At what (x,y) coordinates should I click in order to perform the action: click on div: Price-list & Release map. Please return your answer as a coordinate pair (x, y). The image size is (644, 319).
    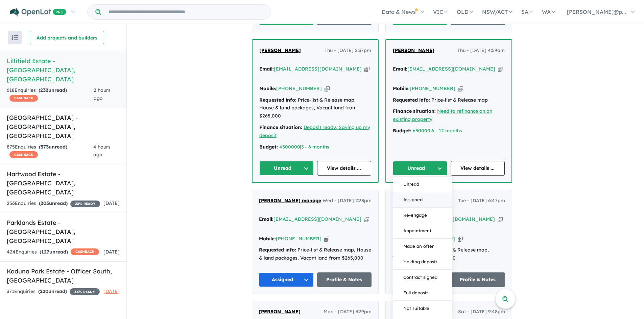
    Looking at the image, I should click on (449, 100).